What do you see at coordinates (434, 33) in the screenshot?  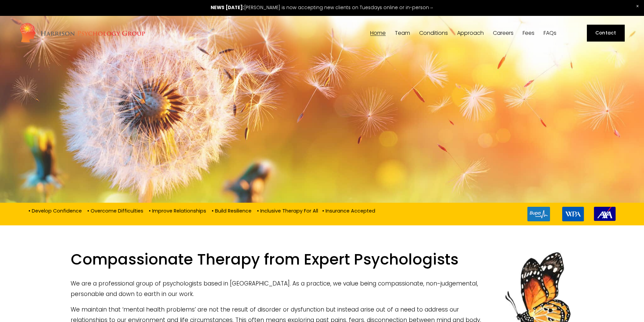 I see `span: Conditions` at bounding box center [434, 33].